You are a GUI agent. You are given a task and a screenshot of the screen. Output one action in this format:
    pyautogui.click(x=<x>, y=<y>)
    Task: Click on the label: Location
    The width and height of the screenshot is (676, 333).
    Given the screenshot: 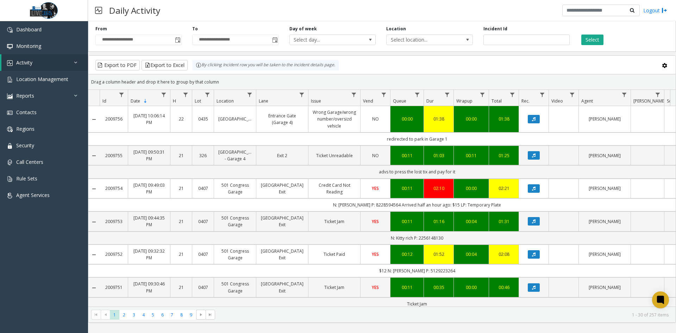 What is the action you would take?
    pyautogui.click(x=396, y=29)
    